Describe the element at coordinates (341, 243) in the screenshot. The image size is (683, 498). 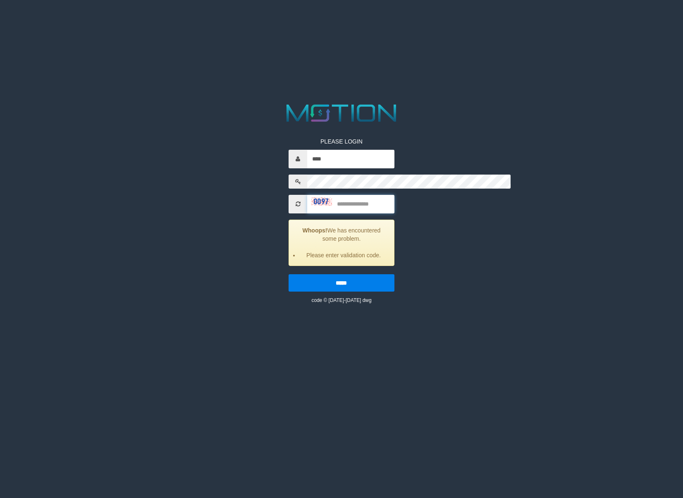
I see `div: We has encountered some problem.` at that location.